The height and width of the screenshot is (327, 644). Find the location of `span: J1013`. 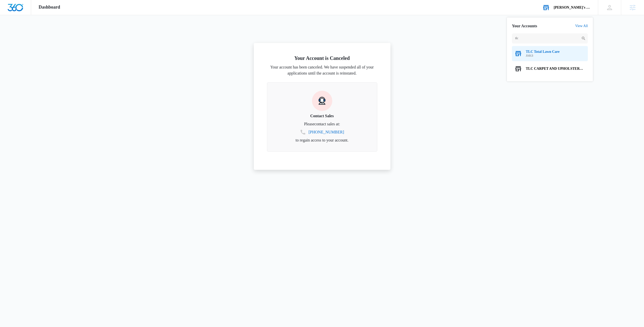

span: J1013 is located at coordinates (543, 56).